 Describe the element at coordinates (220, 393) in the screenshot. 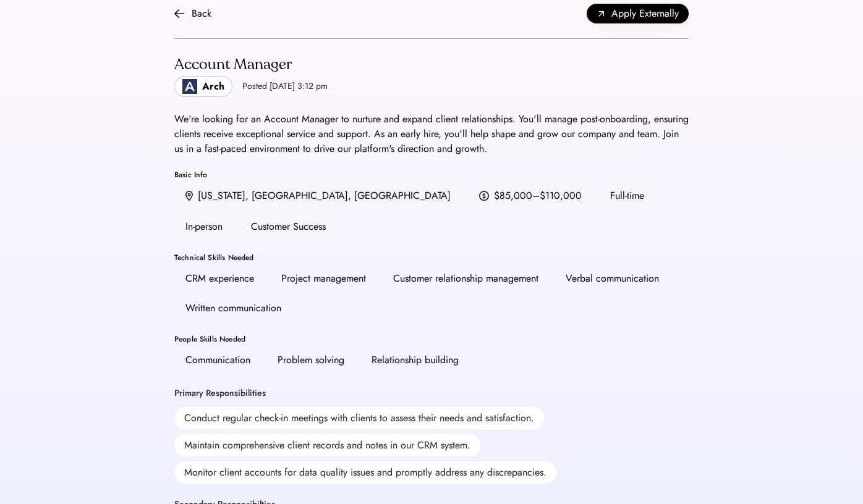

I see `div: Primary Responsibilities` at that location.